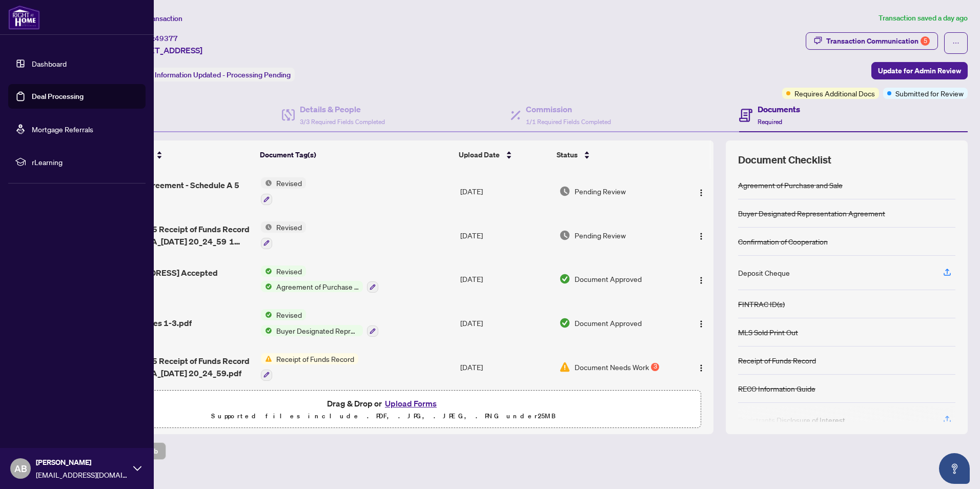  What do you see at coordinates (919, 71) in the screenshot?
I see `span: Update for Admin Review` at bounding box center [919, 71].